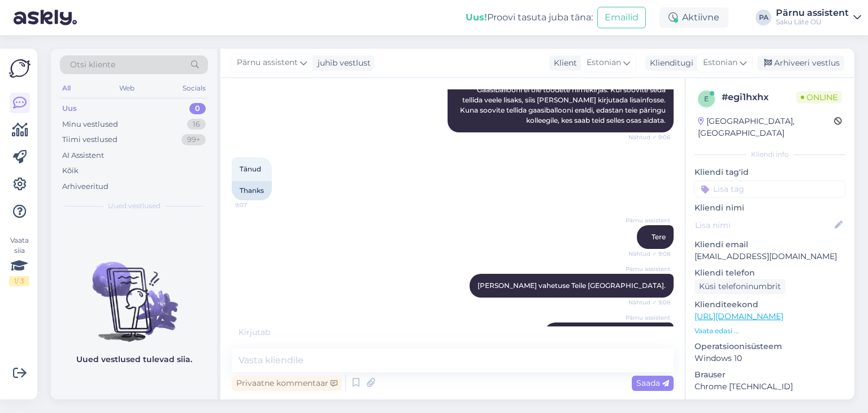 The height and width of the screenshot is (413, 868). Describe the element at coordinates (764, 225) in the screenshot. I see `input: Lisa nimi` at that location.